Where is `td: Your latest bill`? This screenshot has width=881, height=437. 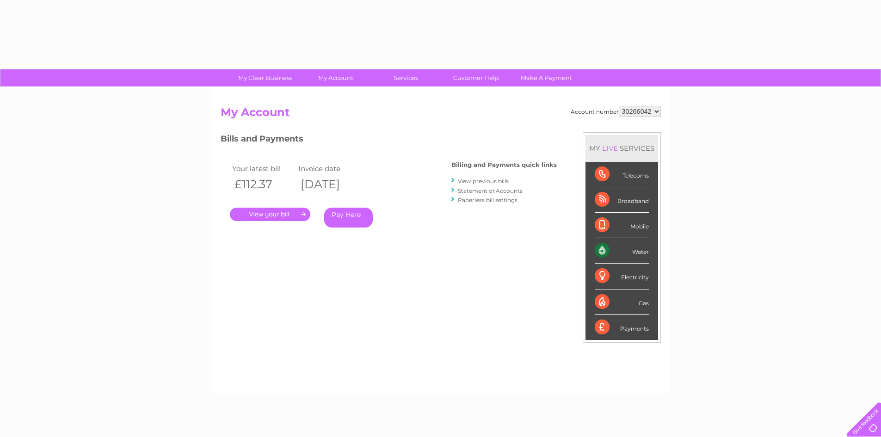
td: Your latest bill is located at coordinates (263, 168).